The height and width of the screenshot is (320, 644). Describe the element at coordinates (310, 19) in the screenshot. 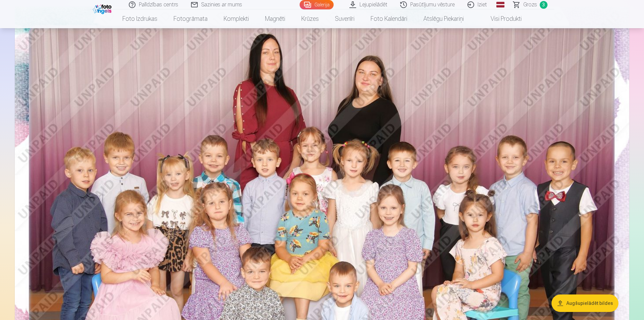

I see `a: Krūzes` at that location.